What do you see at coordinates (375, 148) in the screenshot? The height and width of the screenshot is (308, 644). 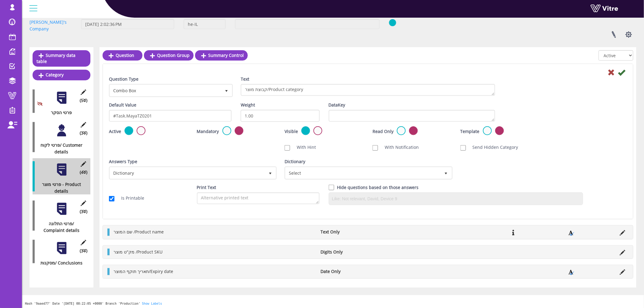 I see `input: With Notification` at bounding box center [375, 148].